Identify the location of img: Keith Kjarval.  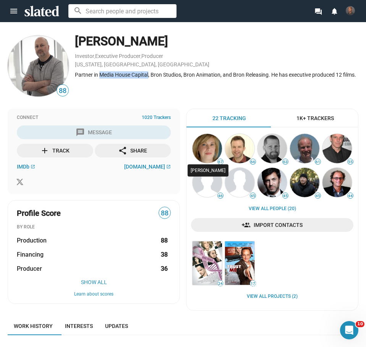
(304, 183).